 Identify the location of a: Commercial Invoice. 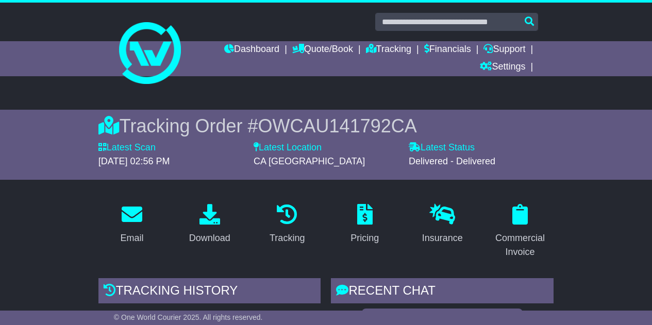
(520, 231).